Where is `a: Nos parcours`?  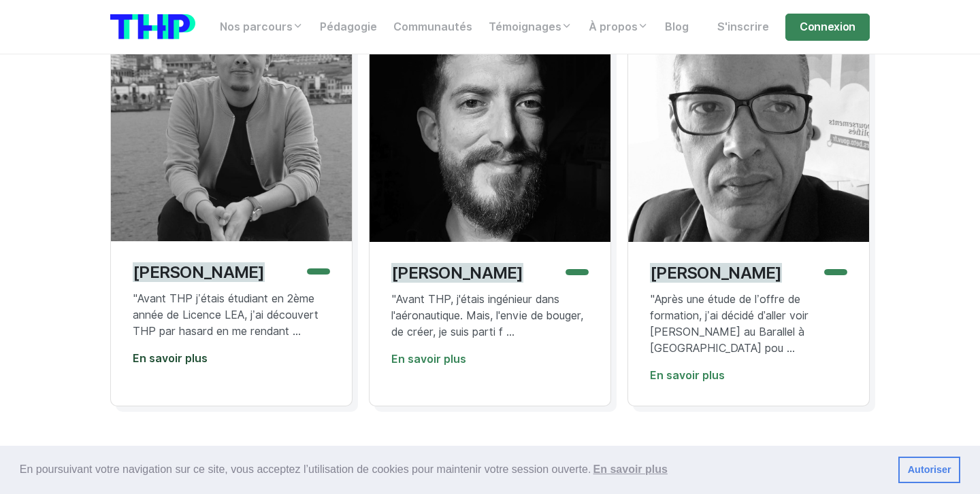
a: Nos parcours is located at coordinates (261, 27).